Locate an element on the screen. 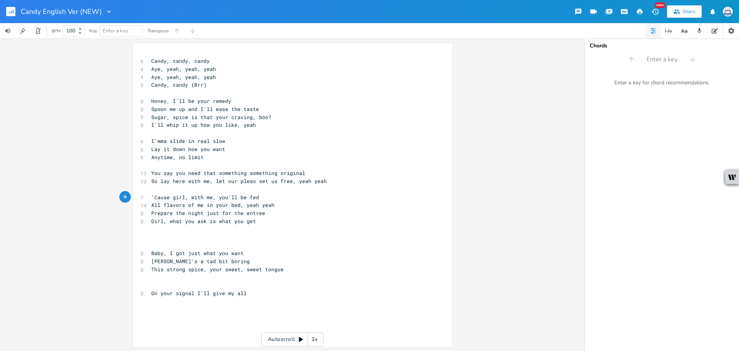  div: 3x is located at coordinates (314, 339).